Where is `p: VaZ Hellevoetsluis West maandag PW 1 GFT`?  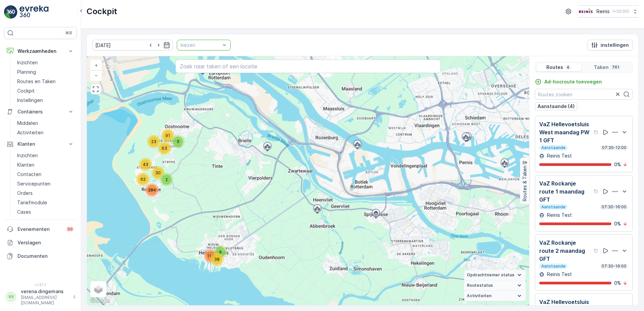
p: VaZ Hellevoetsluis West maandag PW 1 GFT is located at coordinates (566, 132).